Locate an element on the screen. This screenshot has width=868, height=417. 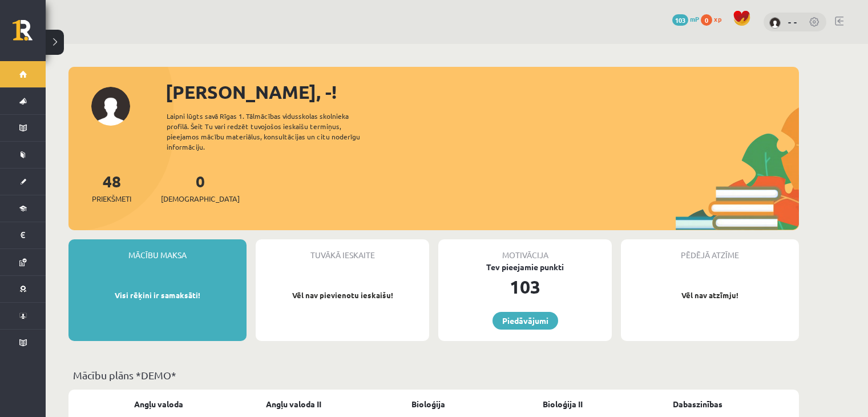
p: Vēl nav atzīmju! is located at coordinates (710, 295).